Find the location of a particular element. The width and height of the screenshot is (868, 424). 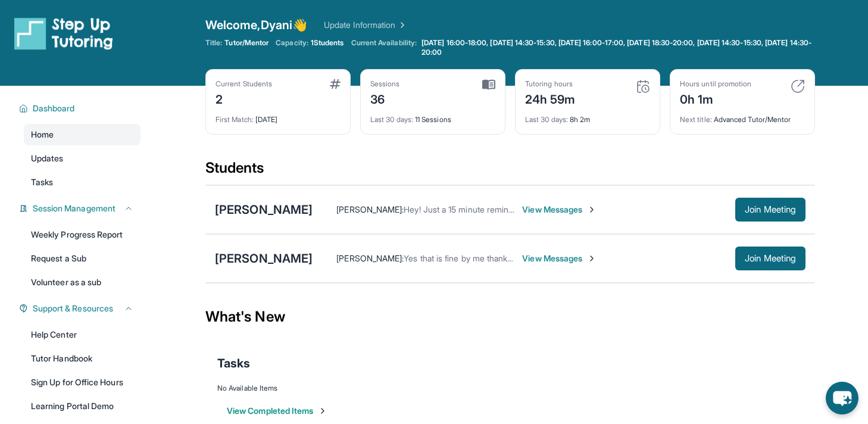

span: Next title : is located at coordinates (696, 119).